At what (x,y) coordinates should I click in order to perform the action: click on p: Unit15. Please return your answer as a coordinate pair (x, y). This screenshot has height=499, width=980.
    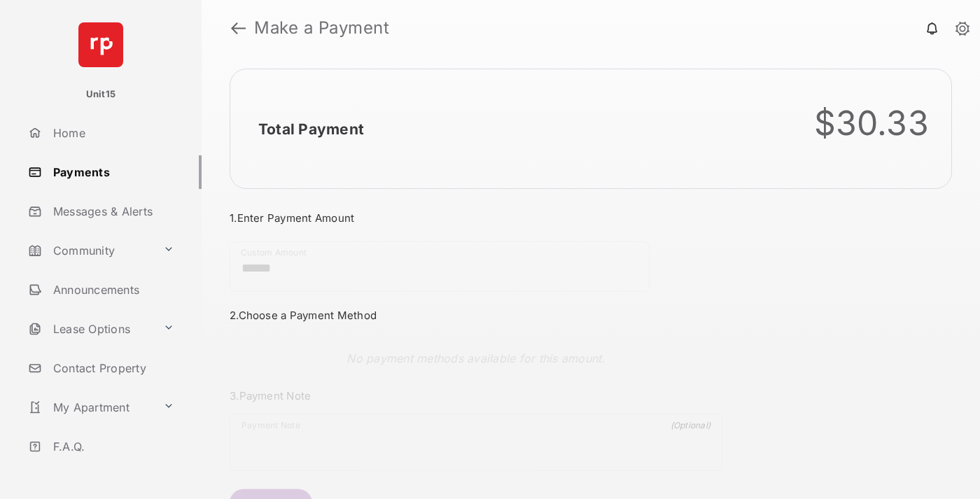
    Looking at the image, I should click on (101, 94).